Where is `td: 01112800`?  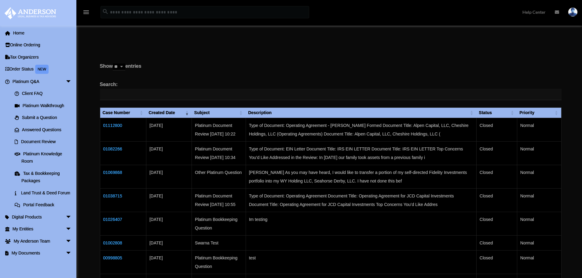
td: 01112800 is located at coordinates (123, 129).